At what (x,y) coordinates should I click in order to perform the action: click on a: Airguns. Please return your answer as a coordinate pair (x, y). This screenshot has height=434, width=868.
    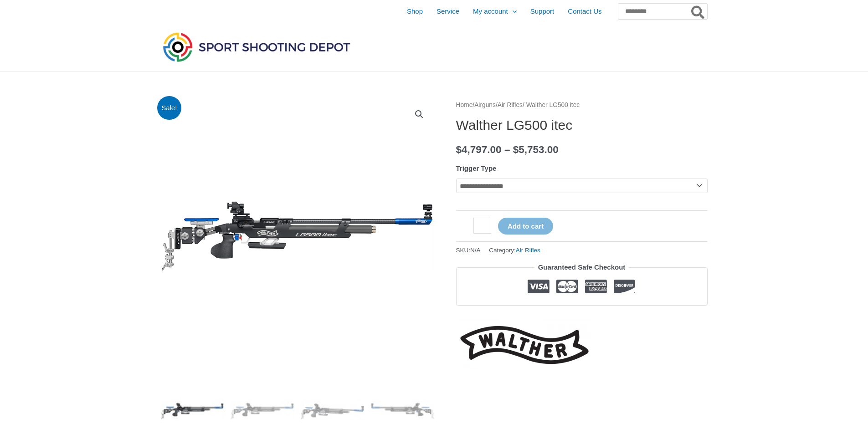
    Looking at the image, I should click on (485, 104).